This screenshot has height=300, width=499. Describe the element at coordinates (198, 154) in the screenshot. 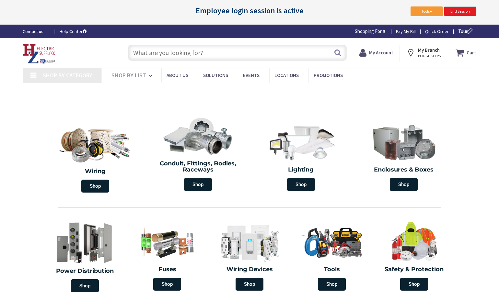

I see `a: Conduit, Fittings, Bodies, Raceways Shop` at that location.